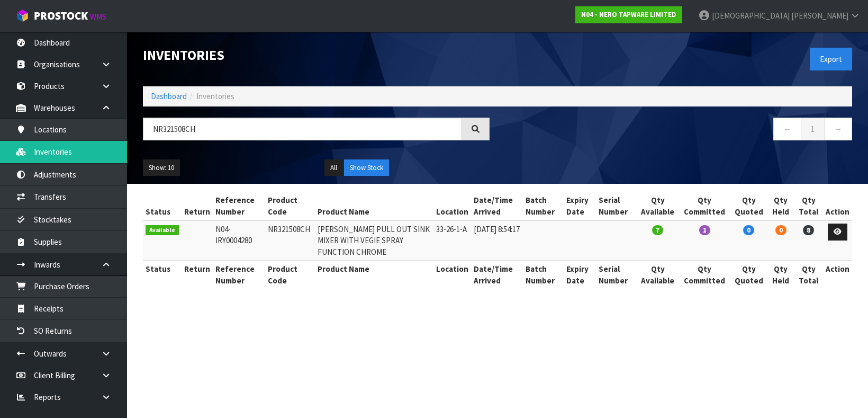 The height and width of the screenshot is (418, 868). Describe the element at coordinates (367, 168) in the screenshot. I see `button: Show Stock` at that location.